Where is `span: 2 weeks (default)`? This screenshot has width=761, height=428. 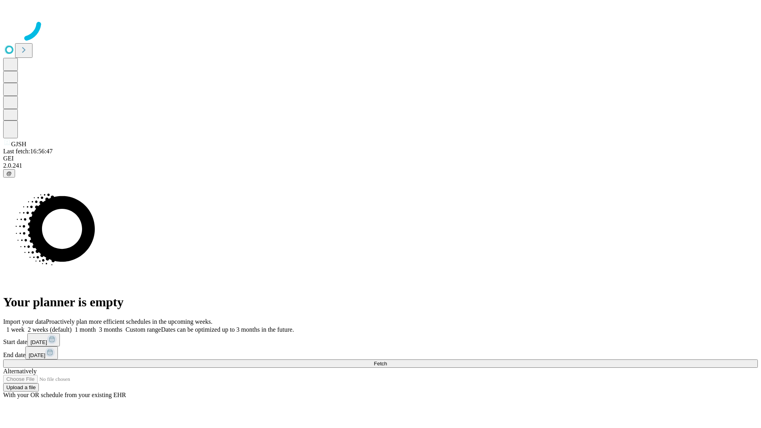
span: 2 weeks (default) is located at coordinates (50, 329).